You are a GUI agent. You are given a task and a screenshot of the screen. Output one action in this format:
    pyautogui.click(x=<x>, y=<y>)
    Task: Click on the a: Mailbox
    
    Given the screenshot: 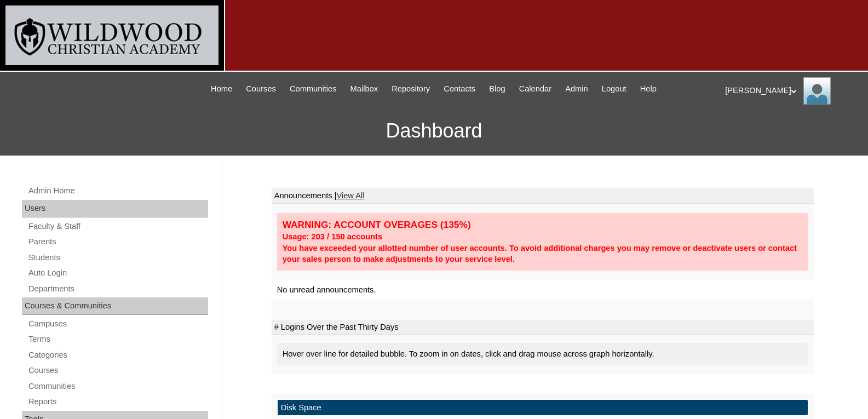 What is the action you would take?
    pyautogui.click(x=365, y=89)
    